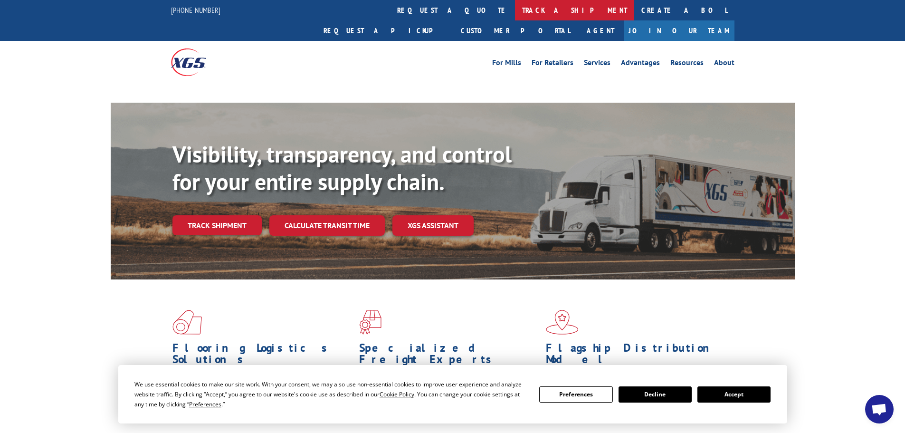  What do you see at coordinates (734, 394) in the screenshot?
I see `button: Accept` at bounding box center [734, 394].